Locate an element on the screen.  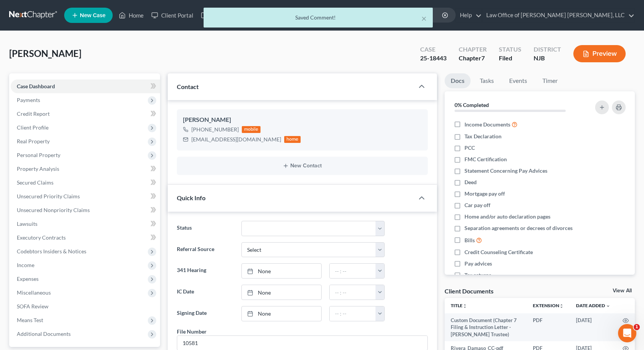
div: District is located at coordinates (547, 49).